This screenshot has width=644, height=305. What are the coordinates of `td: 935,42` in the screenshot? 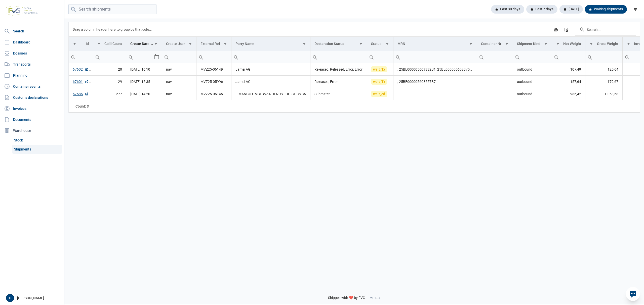 It's located at (569, 94).